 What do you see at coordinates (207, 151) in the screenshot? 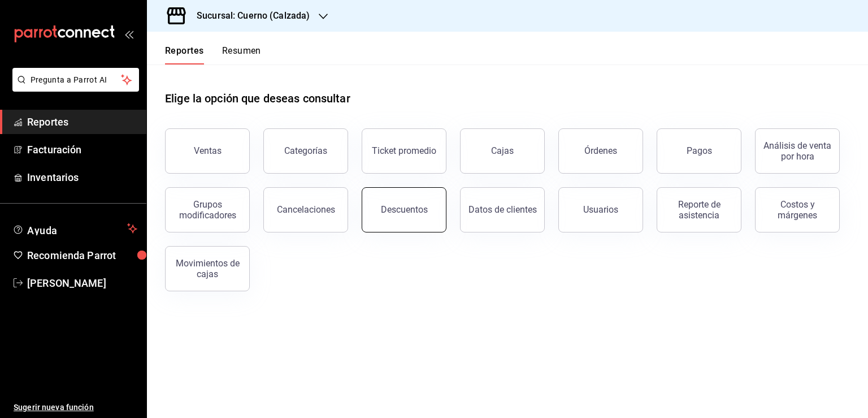
I see `button: Ventas` at bounding box center [207, 151].